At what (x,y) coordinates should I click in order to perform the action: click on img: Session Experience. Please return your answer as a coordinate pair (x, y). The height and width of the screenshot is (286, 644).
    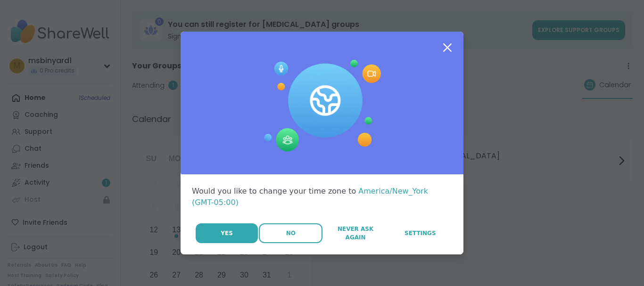
    Looking at the image, I should click on (322, 106).